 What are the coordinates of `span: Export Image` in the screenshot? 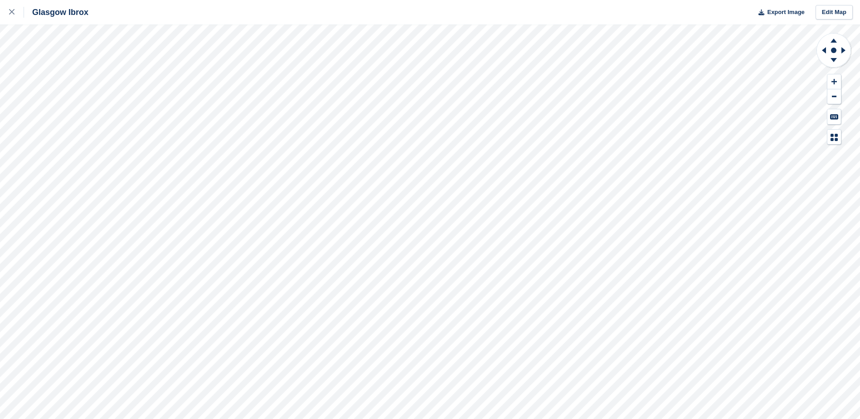 It's located at (786, 12).